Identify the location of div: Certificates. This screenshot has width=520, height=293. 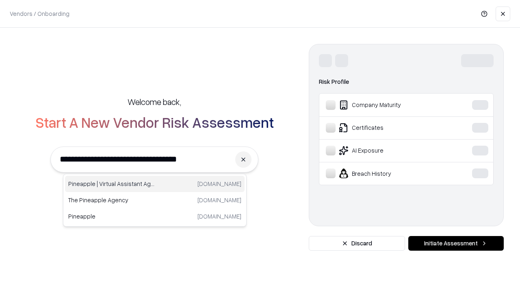
(386, 128).